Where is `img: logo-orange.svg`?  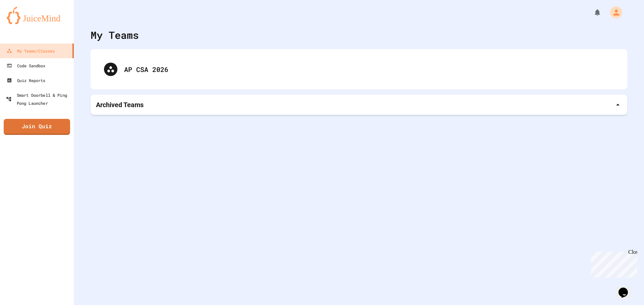
img: logo-orange.svg is located at coordinates (37, 16).